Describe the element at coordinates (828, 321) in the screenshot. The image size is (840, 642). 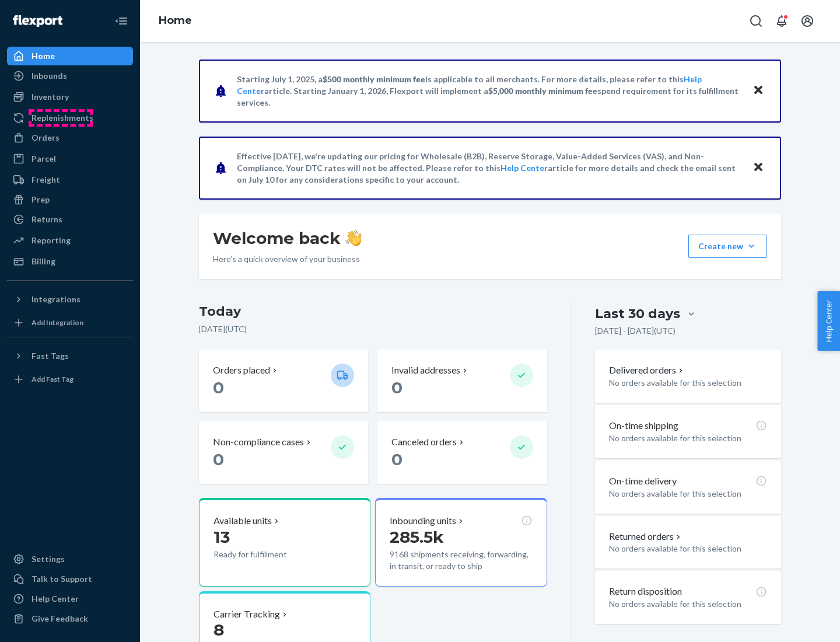
I see `button: Help Center` at that location.